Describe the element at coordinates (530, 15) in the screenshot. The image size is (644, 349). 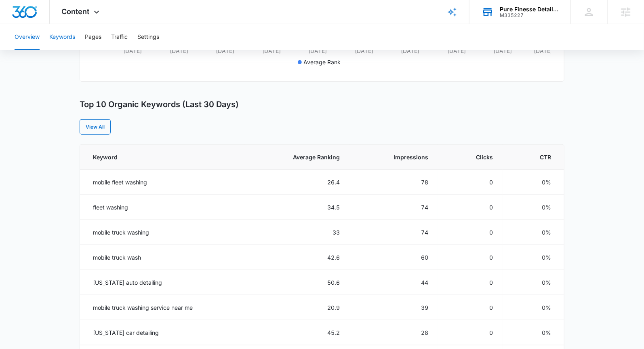
I see `div: account id` at that location.